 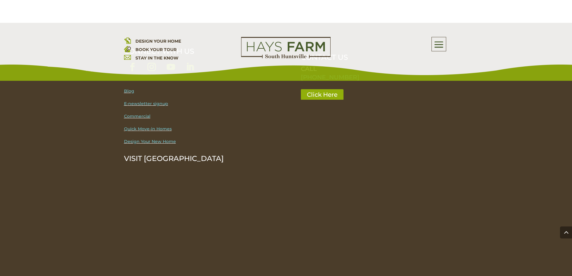 I want to click on span: DESIGN YOUR HOME, so click(x=158, y=41).